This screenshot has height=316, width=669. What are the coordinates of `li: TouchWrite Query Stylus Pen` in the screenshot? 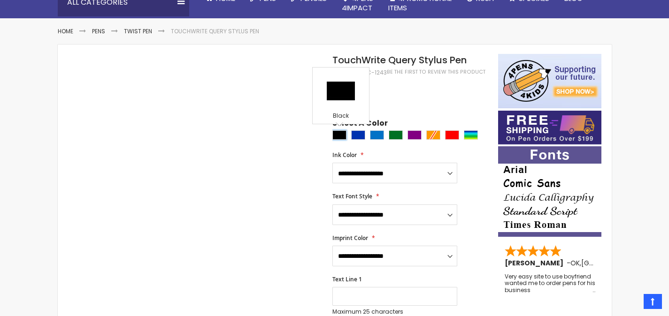 It's located at (215, 31).